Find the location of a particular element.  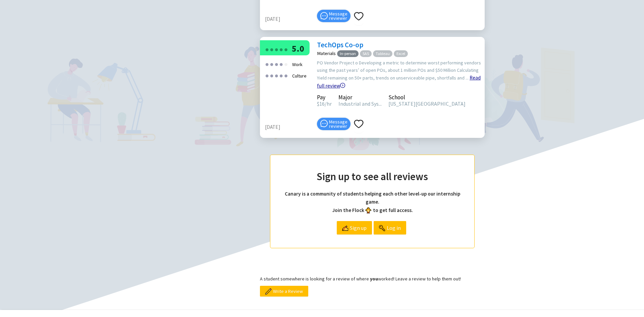

p: A student somewhere is looking for a review of where worked! Leave a review to help them out! is located at coordinates (372, 279).